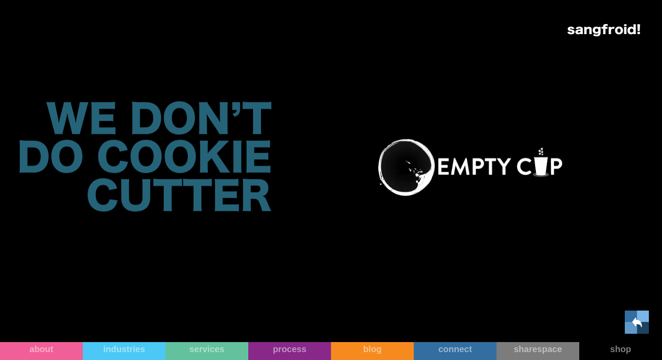  What do you see at coordinates (290, 350) in the screenshot?
I see `div: process` at bounding box center [290, 350].